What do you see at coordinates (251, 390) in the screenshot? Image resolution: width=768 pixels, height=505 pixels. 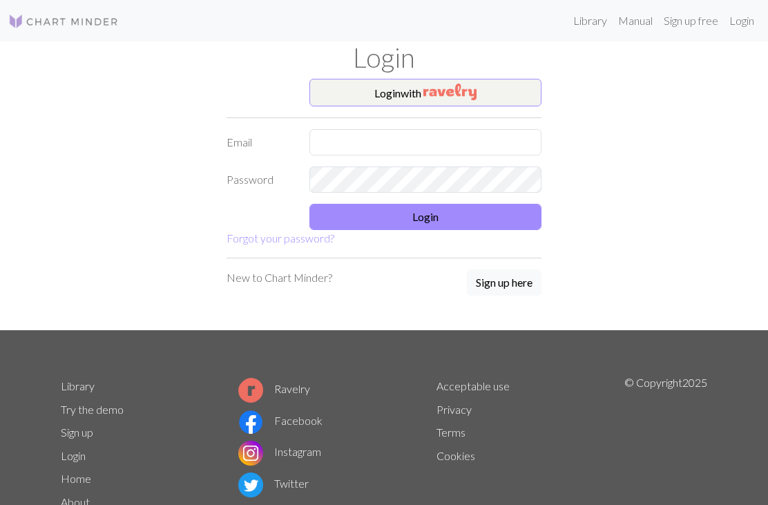 I see `img: Ravelry logo` at bounding box center [251, 390].